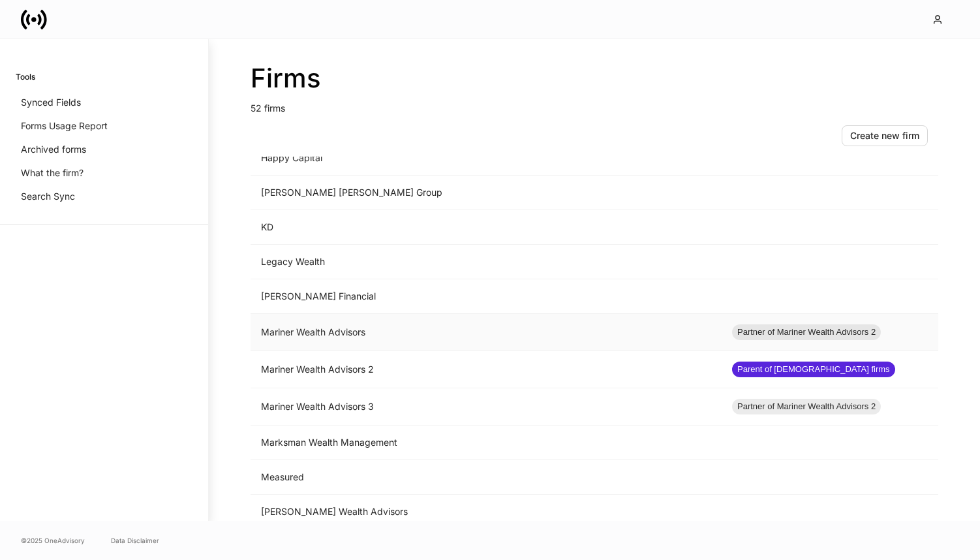  What do you see at coordinates (53, 541) in the screenshot?
I see `span: © 2025 OneAdvisory` at bounding box center [53, 541].